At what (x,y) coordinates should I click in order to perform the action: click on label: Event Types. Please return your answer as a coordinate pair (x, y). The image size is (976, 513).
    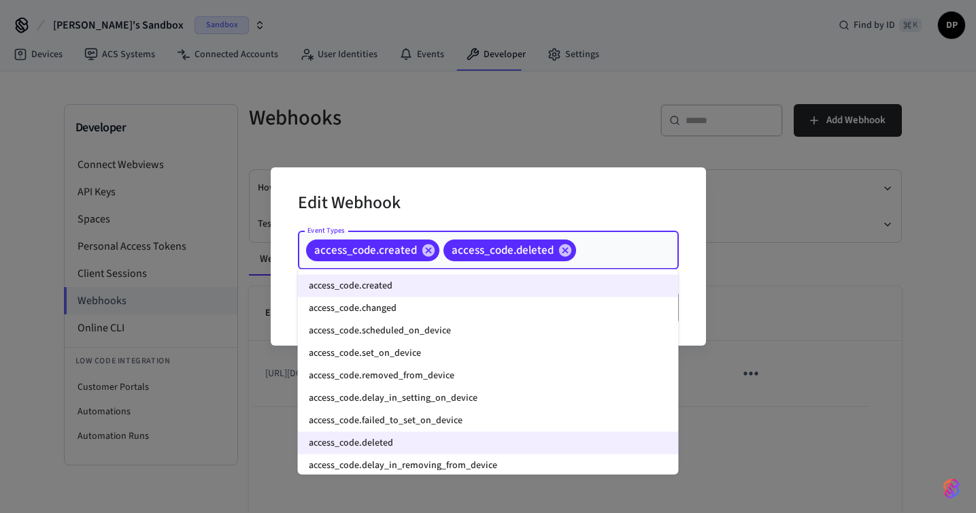
    Looking at the image, I should click on (326, 230).